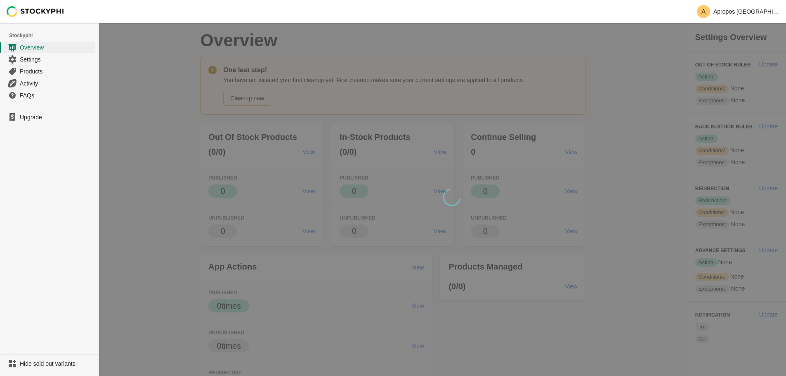  I want to click on span: FAQs, so click(56, 95).